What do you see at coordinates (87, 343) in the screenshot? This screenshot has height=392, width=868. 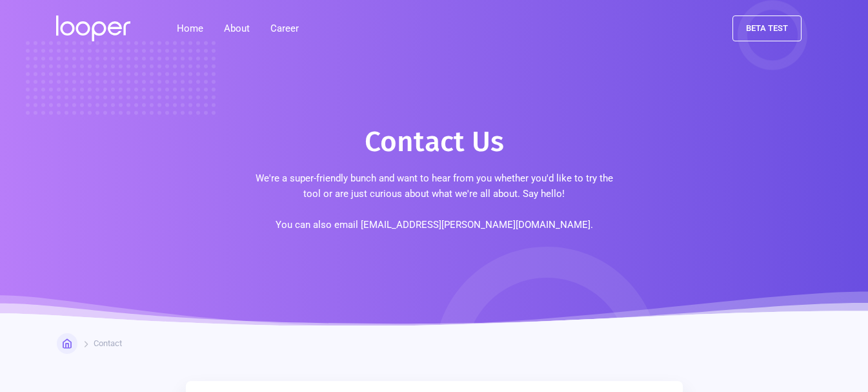 I see `div: Home` at bounding box center [87, 343].